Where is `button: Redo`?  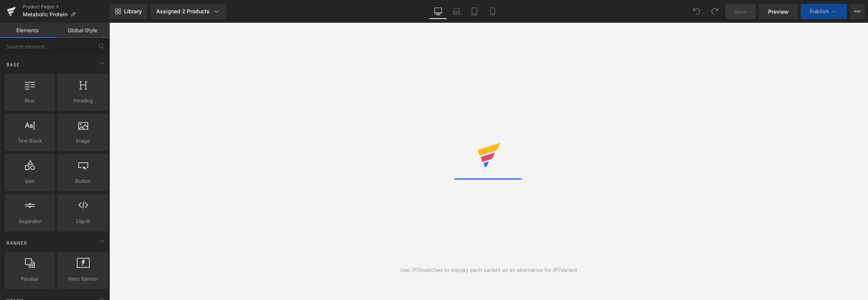 button: Redo is located at coordinates (715, 11).